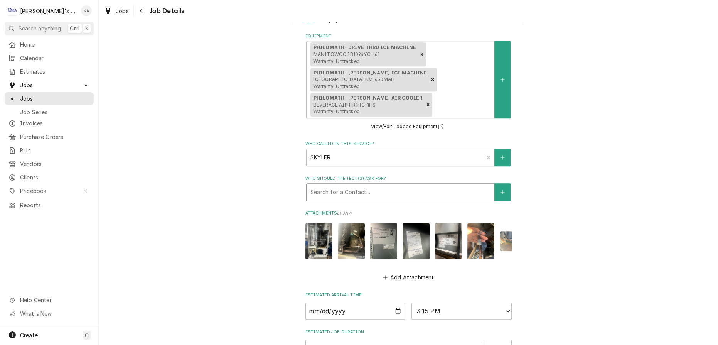 The height and width of the screenshot is (345, 718). Describe the element at coordinates (408, 213) in the screenshot. I see `label: Attachments` at that location.